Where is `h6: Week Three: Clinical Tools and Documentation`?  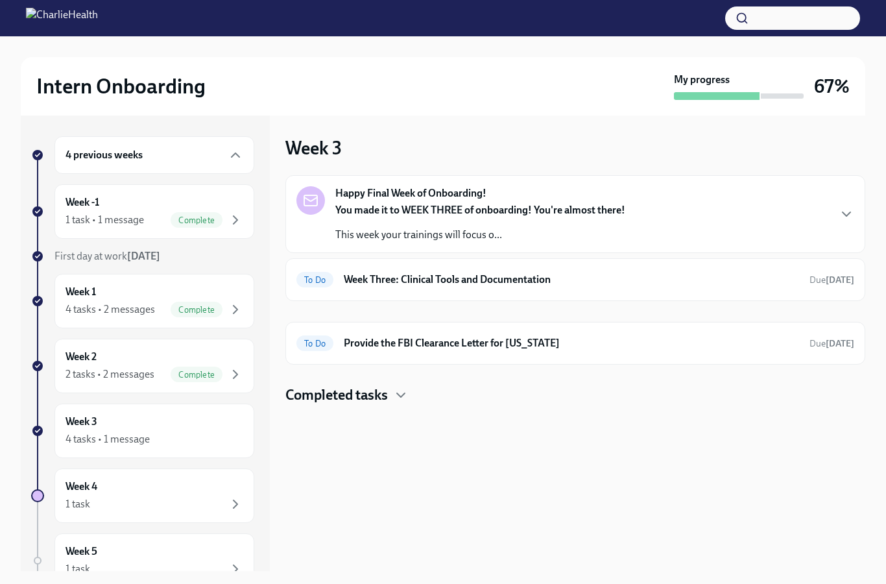
h6: Week Three: Clinical Tools and Documentation is located at coordinates (572, 280).